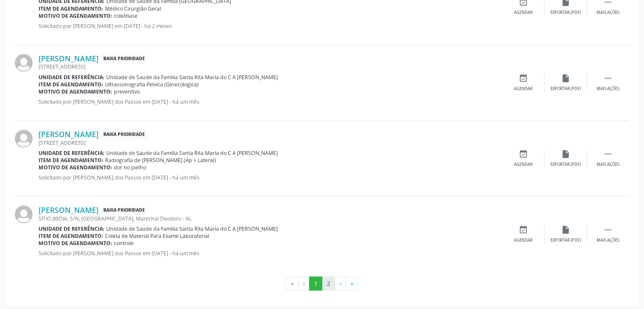  I want to click on button: Go to page 2, so click(328, 283).